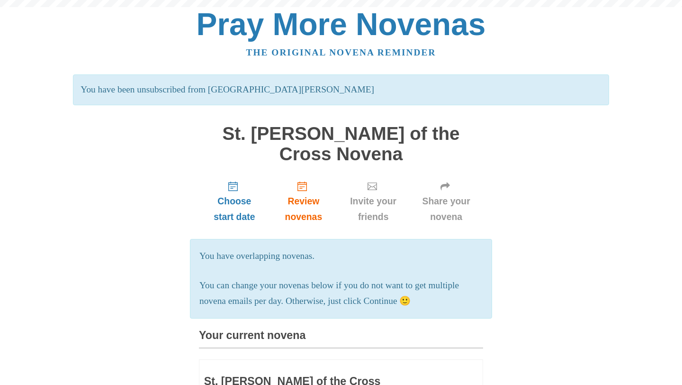  I want to click on a: Choose start date, so click(234, 201).